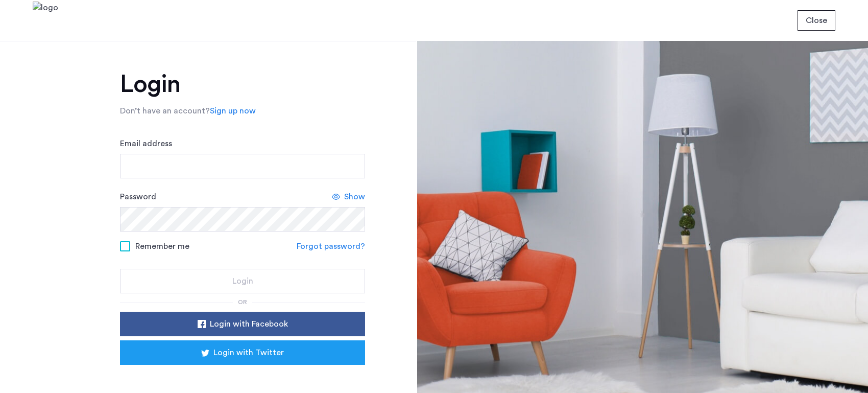 Image resolution: width=868 pixels, height=393 pixels. I want to click on a: Sign up now, so click(233, 111).